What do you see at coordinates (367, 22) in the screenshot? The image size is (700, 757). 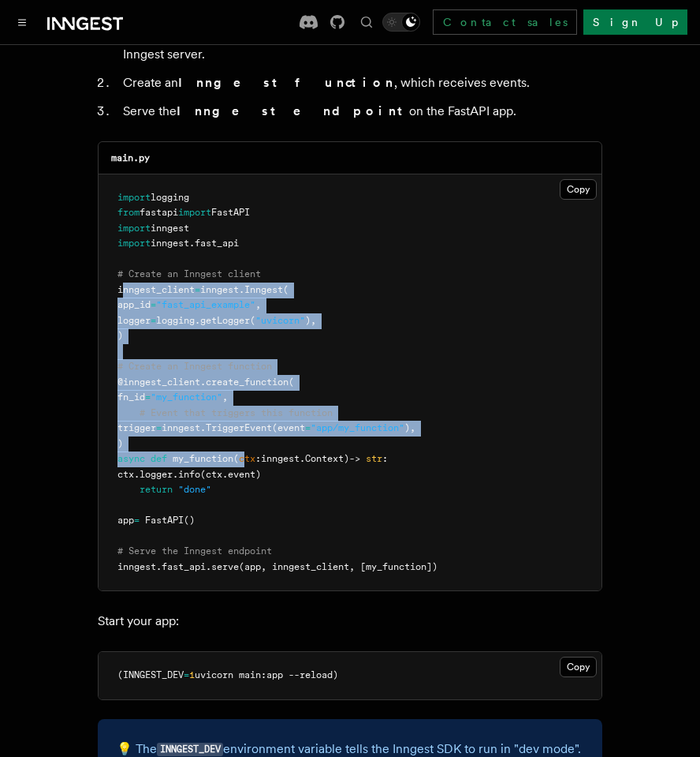 I see `button: Find something...` at bounding box center [367, 22].